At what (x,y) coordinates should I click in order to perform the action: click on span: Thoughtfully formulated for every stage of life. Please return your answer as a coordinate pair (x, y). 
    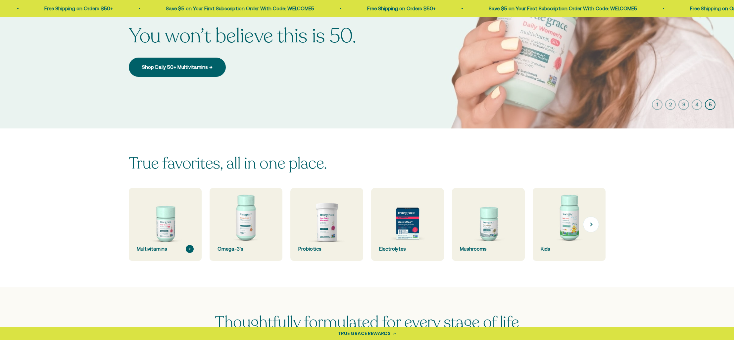
    Looking at the image, I should click on (367, 322).